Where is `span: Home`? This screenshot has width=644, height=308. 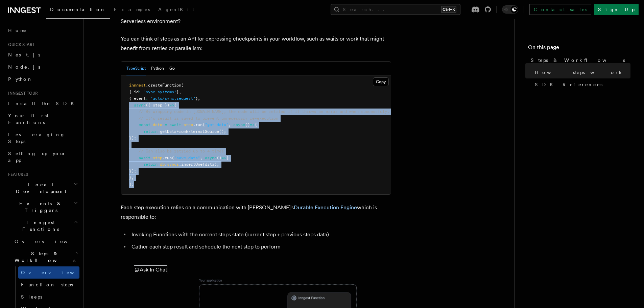 span: Home is located at coordinates (17, 30).